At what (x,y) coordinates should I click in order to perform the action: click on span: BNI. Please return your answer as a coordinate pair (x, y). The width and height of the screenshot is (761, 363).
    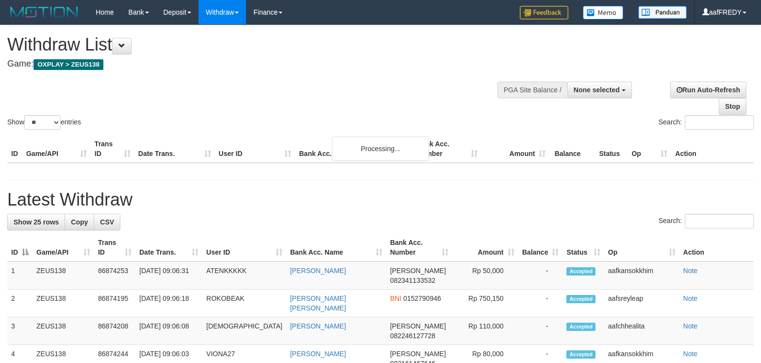
    Looking at the image, I should click on (396, 298).